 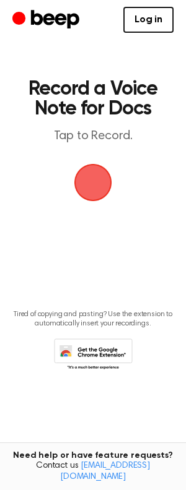 What do you see at coordinates (93, 472) in the screenshot?
I see `span: Contact us` at bounding box center [93, 472].